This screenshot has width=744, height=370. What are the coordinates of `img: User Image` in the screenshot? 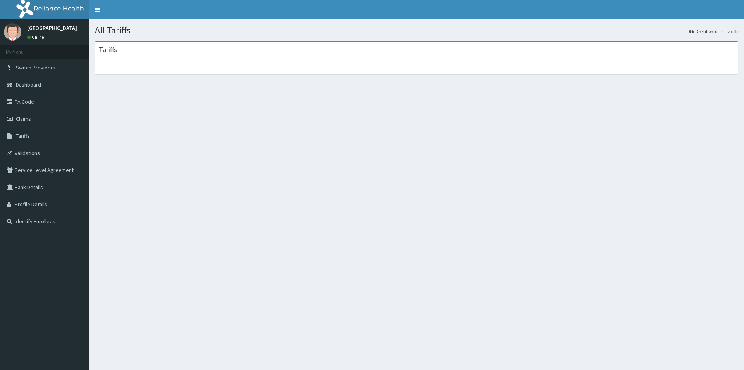 It's located at (12, 32).